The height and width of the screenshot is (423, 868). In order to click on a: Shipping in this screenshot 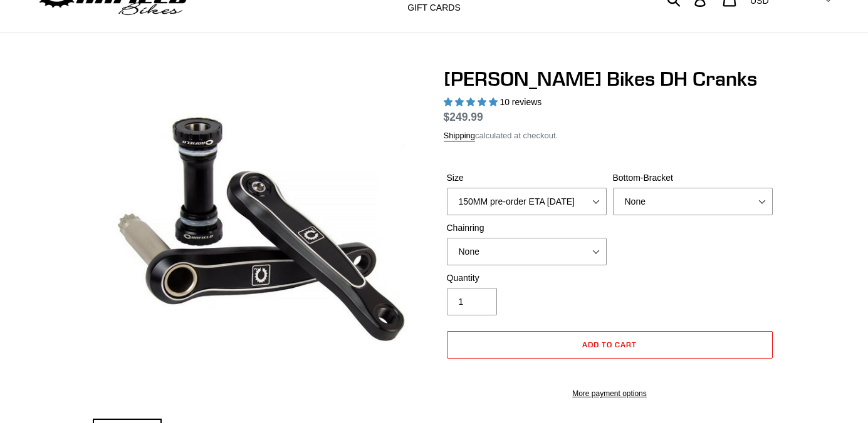, I will do `click(459, 136)`.